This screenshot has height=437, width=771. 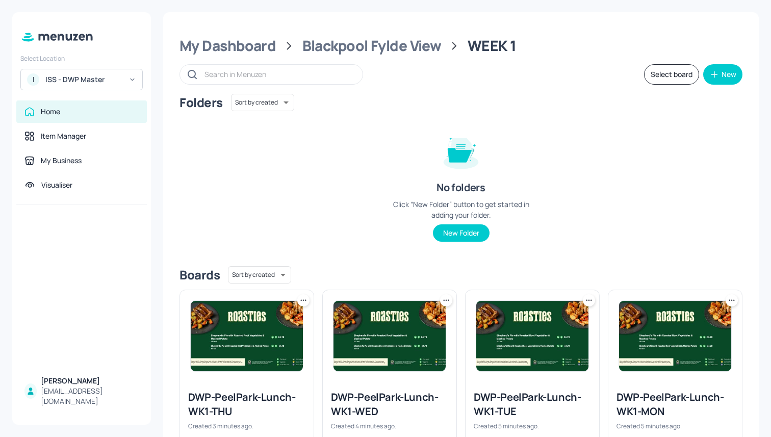 What do you see at coordinates (33, 80) in the screenshot?
I see `div: I` at bounding box center [33, 80].